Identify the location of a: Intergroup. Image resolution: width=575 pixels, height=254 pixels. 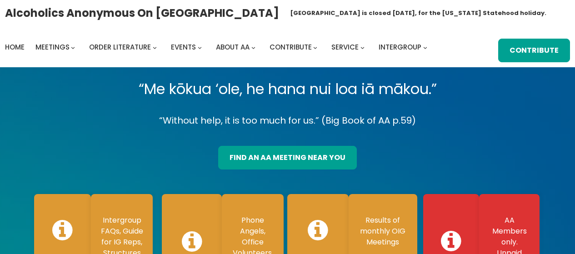
(400, 47).